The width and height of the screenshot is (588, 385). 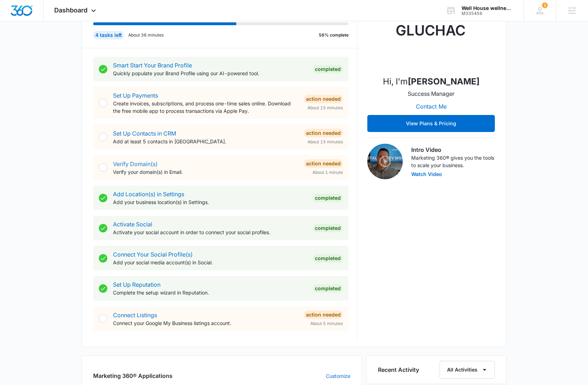 What do you see at coordinates (109, 35) in the screenshot?
I see `div: 4 tasks left` at bounding box center [109, 35].